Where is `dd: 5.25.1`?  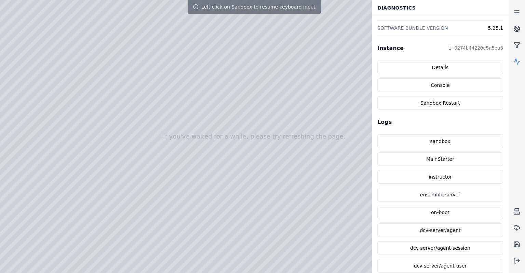
dd: 5.25.1 is located at coordinates (495, 28).